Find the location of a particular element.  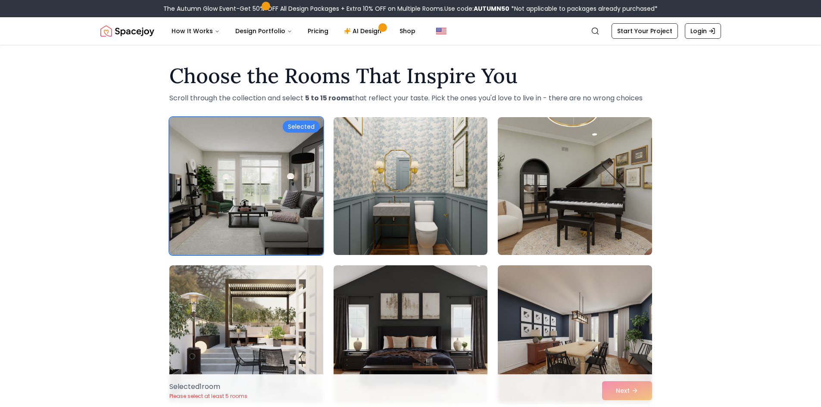

p: Scroll through the collection and select that reflect your taste. Pick the ones you'd love to liv... is located at coordinates (410, 98).